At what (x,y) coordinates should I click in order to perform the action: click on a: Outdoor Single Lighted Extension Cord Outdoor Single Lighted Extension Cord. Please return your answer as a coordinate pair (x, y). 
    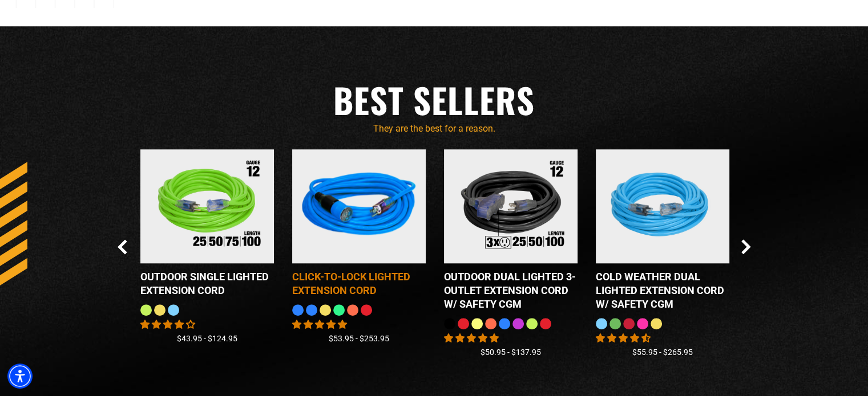
    Looking at the image, I should click on (207, 227).